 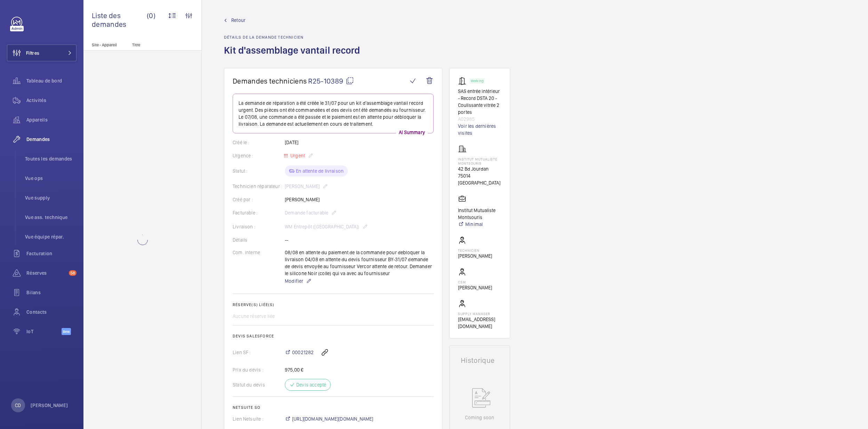 I want to click on p: CSM, so click(x=475, y=282).